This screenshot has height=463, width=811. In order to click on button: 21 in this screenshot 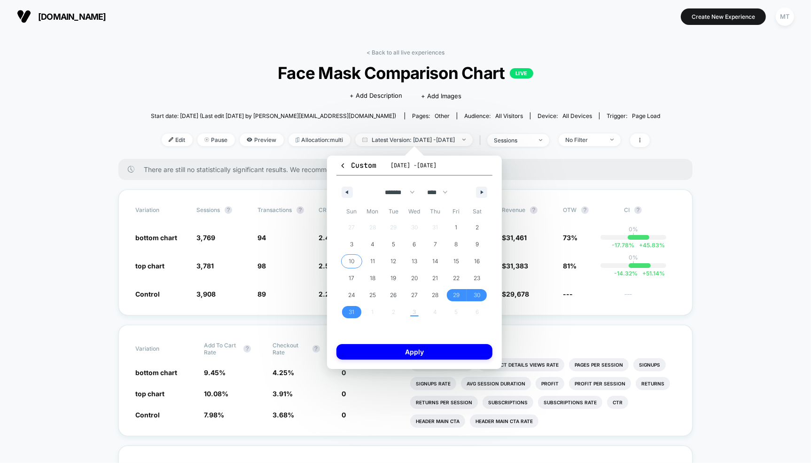, I will do `click(435, 278)`.